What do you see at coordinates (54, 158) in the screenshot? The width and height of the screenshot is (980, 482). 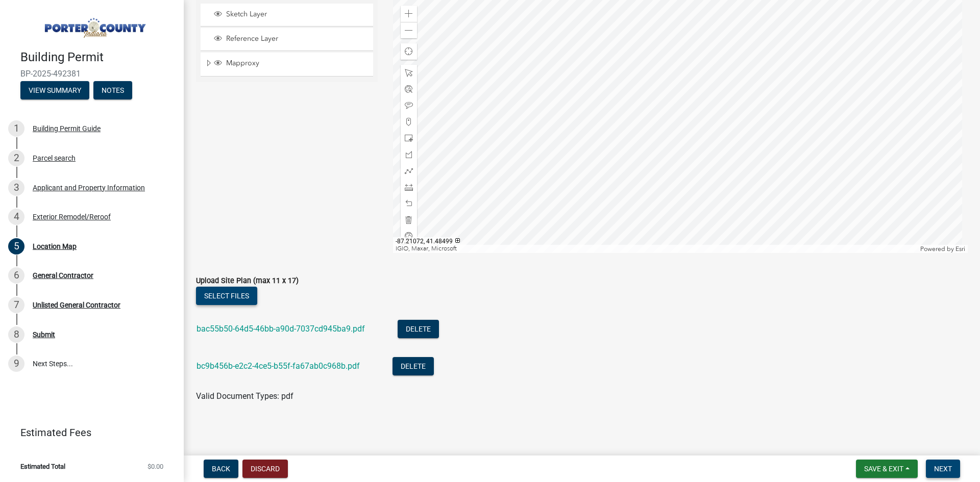 I see `div: Parcel search` at bounding box center [54, 158].